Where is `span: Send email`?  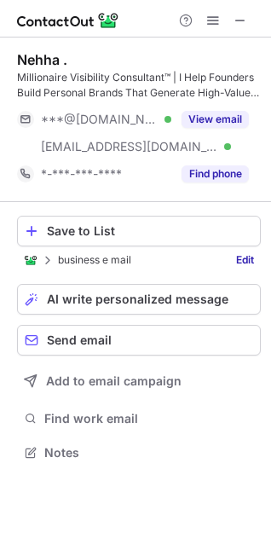
span: Send email is located at coordinates (79, 340).